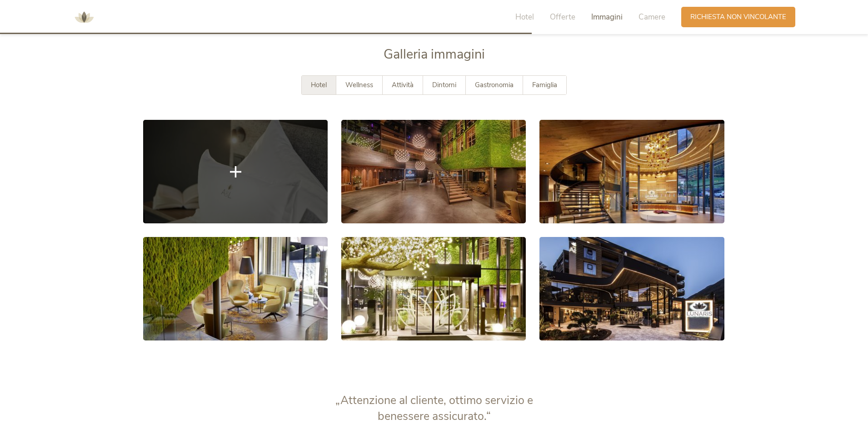 The width and height of the screenshot is (868, 429). I want to click on span: Famiglia, so click(544, 85).